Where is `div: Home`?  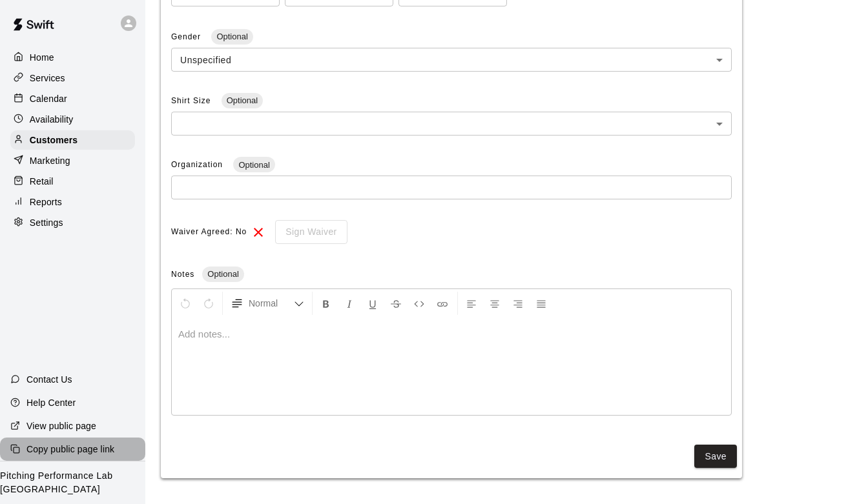
div: Home is located at coordinates (72, 57).